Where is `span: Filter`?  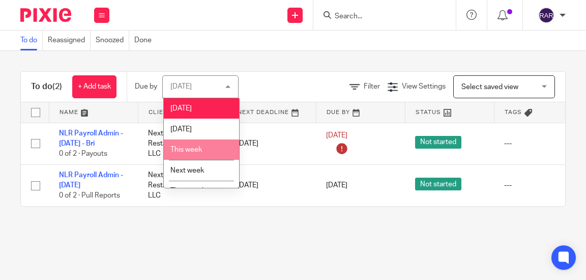 span: Filter is located at coordinates (372, 87).